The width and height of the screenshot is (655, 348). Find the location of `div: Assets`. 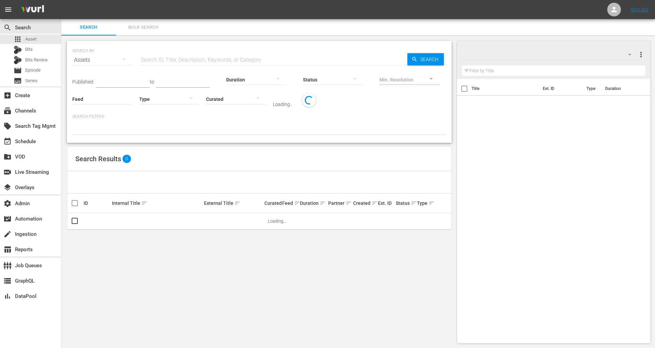

div: Assets is located at coordinates (102, 60).